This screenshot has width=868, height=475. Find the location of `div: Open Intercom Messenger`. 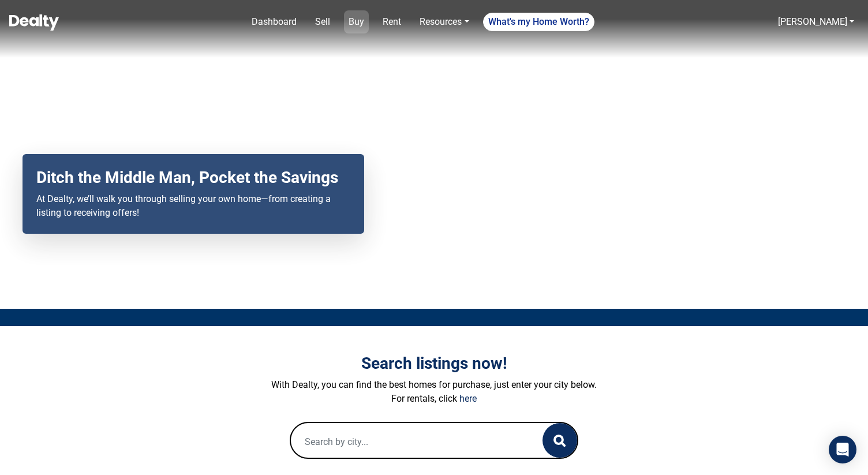

div: Open Intercom Messenger is located at coordinates (843, 450).